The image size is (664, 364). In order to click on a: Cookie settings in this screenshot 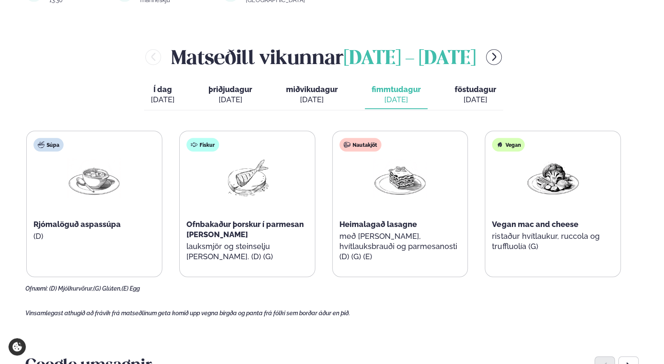, I will do `click(17, 346)`.